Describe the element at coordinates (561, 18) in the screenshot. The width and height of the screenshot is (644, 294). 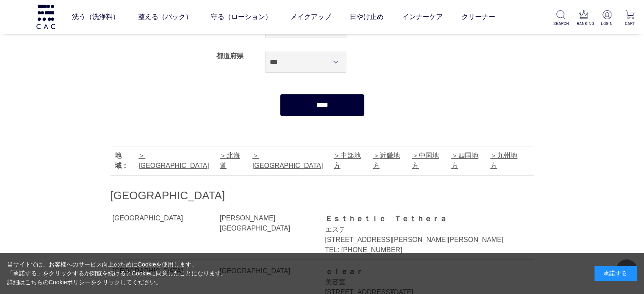
I see `a: SEARCH` at that location.